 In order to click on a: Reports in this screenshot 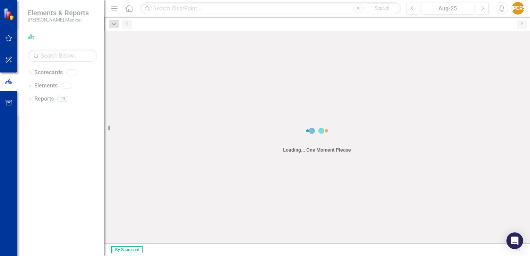, I will do `click(44, 99)`.